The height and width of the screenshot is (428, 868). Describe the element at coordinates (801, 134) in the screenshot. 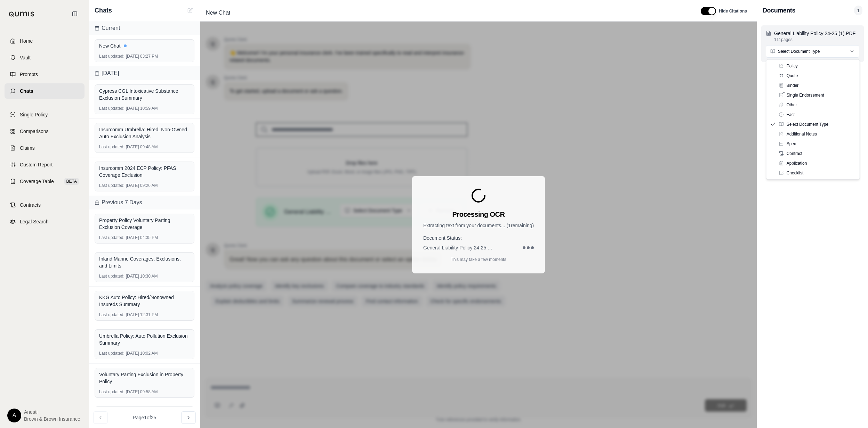

I see `span: Additional Notes` at that location.